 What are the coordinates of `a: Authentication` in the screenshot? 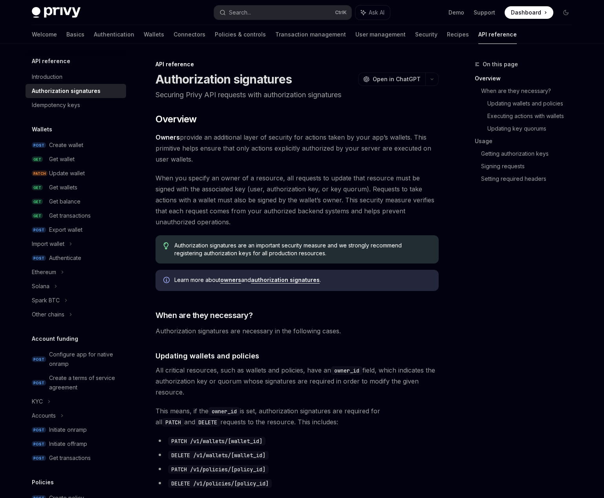 It's located at (114, 35).